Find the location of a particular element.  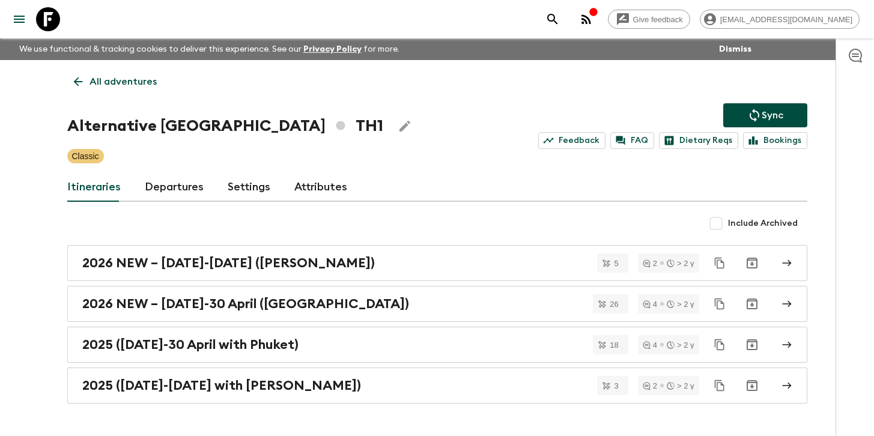

a: Departures is located at coordinates (174, 187).